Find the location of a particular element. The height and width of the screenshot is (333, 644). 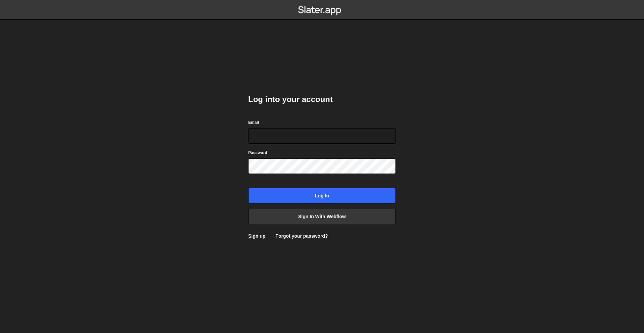

label: Password is located at coordinates (258, 153).